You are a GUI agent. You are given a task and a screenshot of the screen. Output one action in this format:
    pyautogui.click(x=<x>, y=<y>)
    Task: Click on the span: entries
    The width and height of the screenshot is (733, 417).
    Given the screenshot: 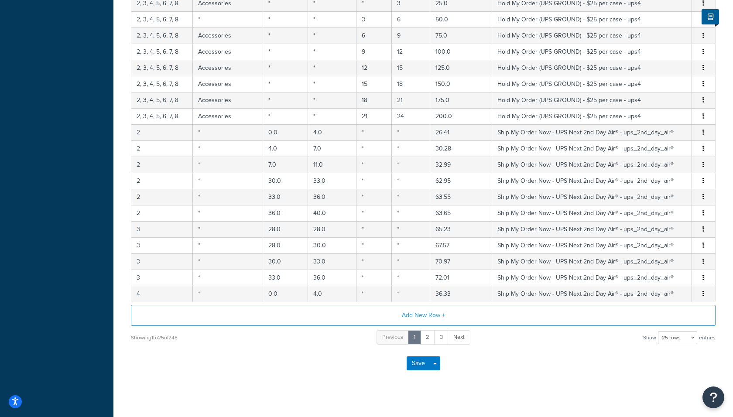 What is the action you would take?
    pyautogui.click(x=708, y=338)
    